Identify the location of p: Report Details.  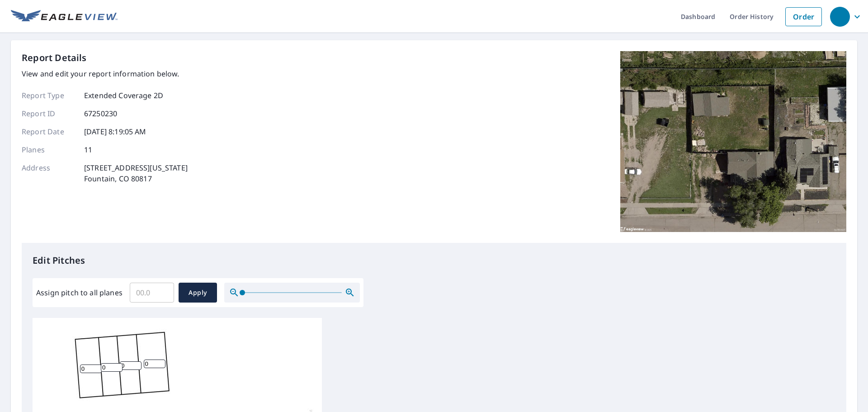
(54, 57).